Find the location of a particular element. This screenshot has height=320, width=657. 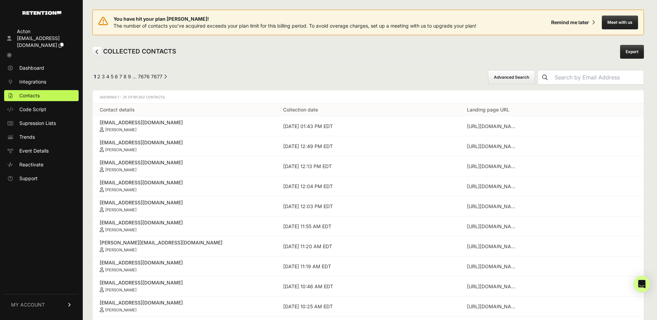

a: Dashboard is located at coordinates (41, 68).